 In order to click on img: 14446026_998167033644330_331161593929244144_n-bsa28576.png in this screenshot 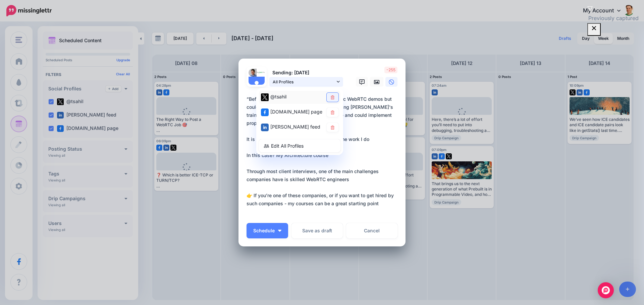, I will do `click(260, 73)`.